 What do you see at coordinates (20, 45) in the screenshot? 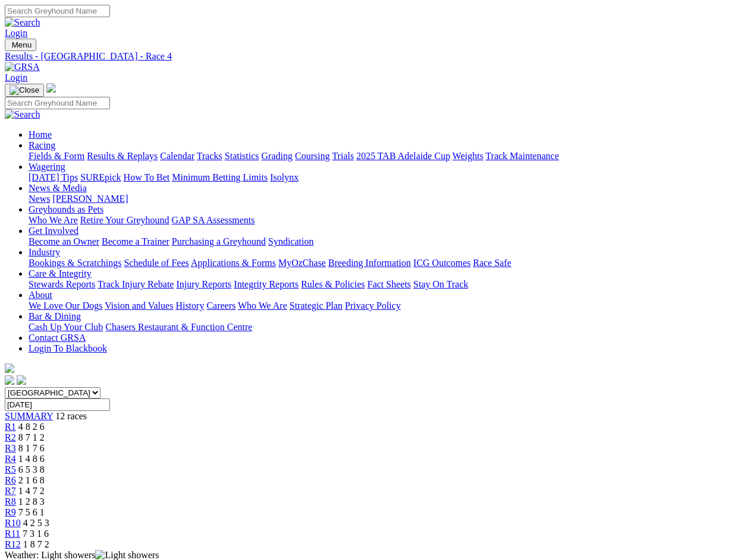
I see `button: Toggle navigation` at bounding box center [20, 45].